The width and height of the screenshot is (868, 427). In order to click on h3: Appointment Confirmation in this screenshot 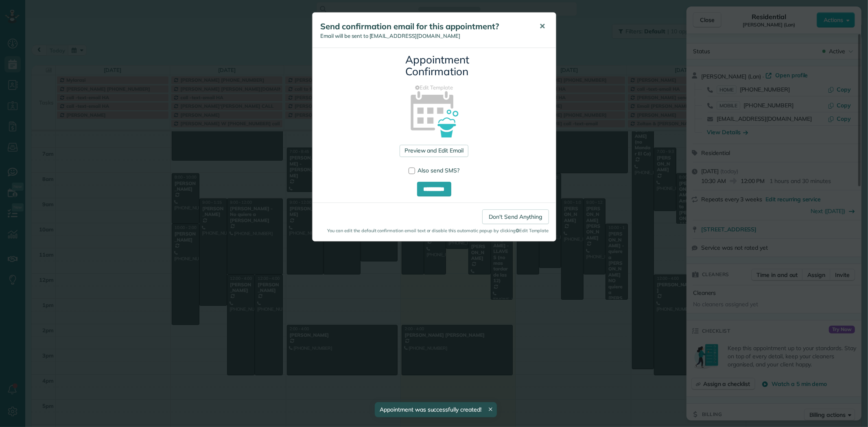, I will do `click(434, 65)`.